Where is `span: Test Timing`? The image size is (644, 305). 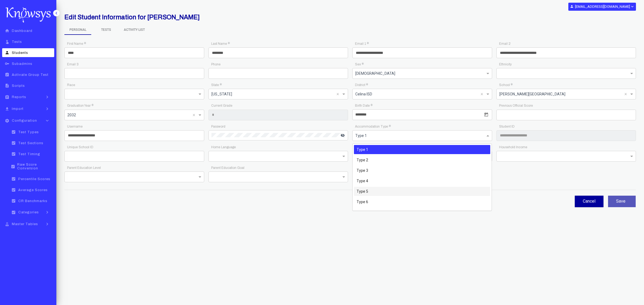 span: Test Timing is located at coordinates (29, 154).